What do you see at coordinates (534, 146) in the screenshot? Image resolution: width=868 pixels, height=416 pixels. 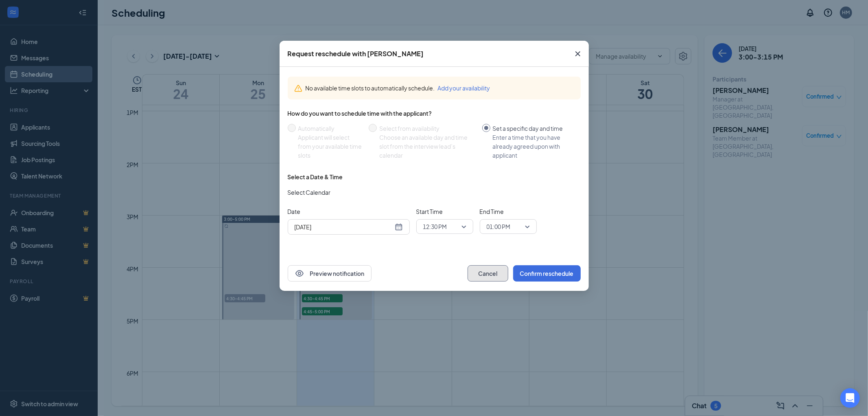 I see `div: Enter a time that you have already agreed upon with applicant` at bounding box center [534, 146].